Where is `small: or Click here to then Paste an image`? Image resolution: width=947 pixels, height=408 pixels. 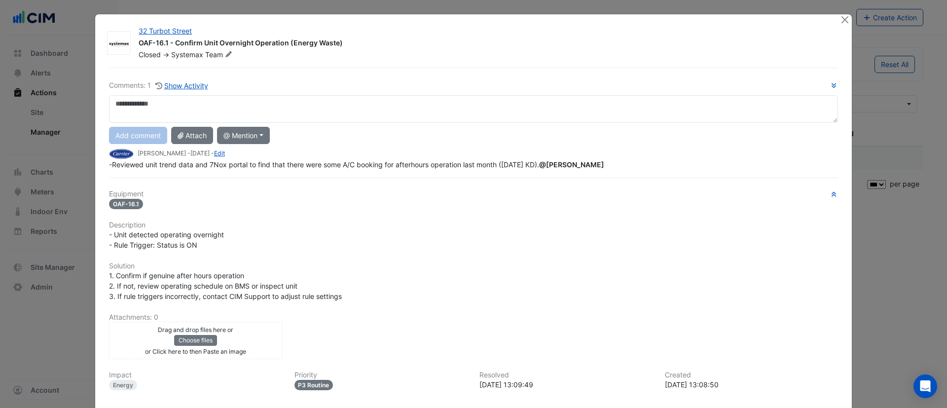
small: or Click here to then Paste an image is located at coordinates (195, 351).